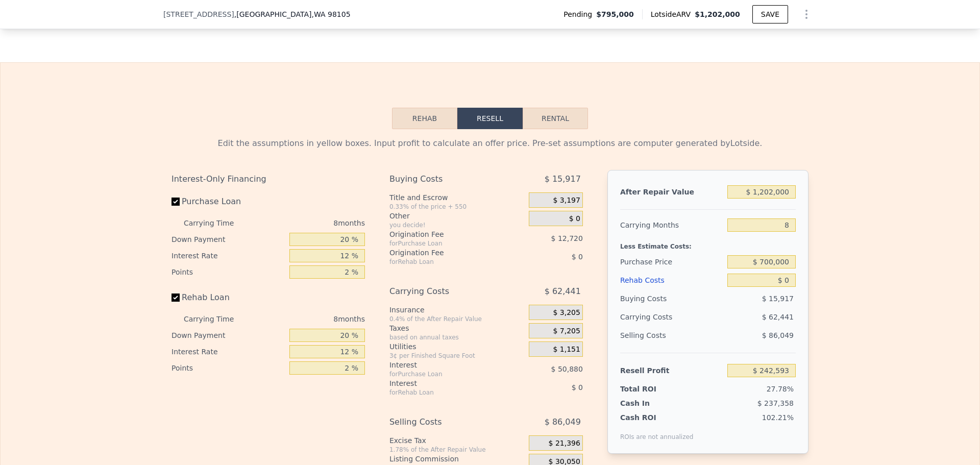  What do you see at coordinates (456, 319) in the screenshot?
I see `div: 0.4% of the After Repair Value` at bounding box center [456, 319].